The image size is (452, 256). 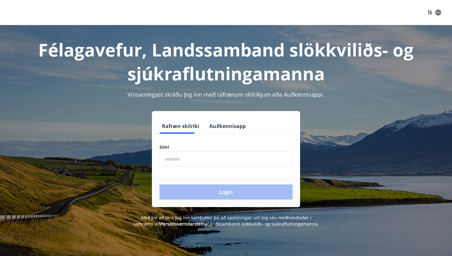 I want to click on button: Auðkennisapp, so click(x=227, y=126).